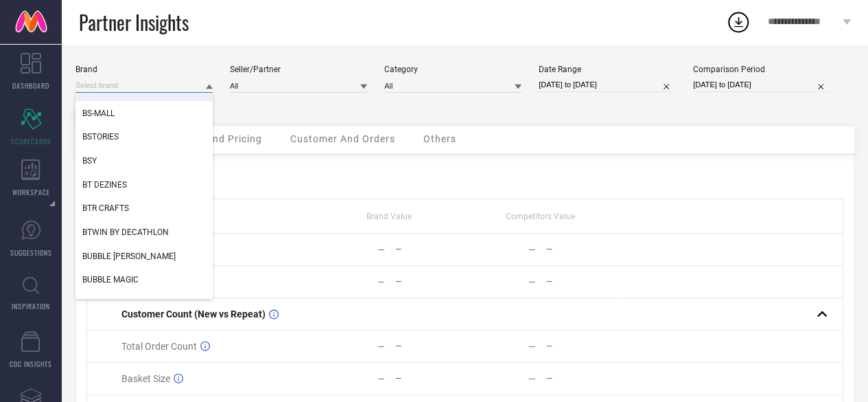 Image resolution: width=868 pixels, height=402 pixels. I want to click on span: SUGGESTIONS, so click(31, 252).